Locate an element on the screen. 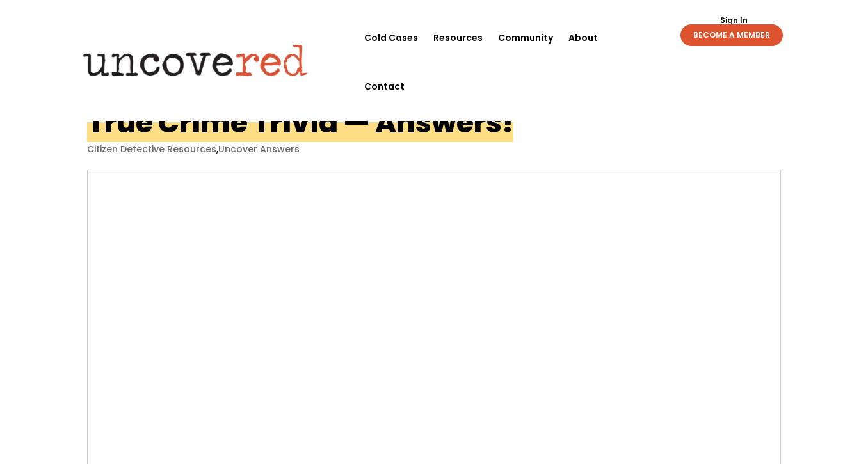 This screenshot has height=464, width=868. a: Sign In is located at coordinates (734, 21).